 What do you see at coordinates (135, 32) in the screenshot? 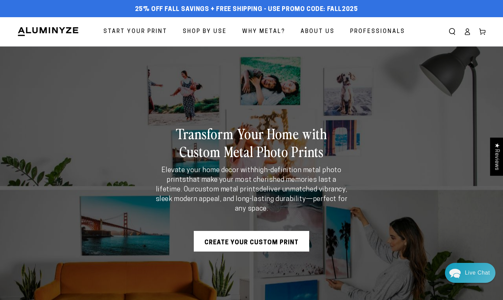
I see `span: Start Your Print` at bounding box center [135, 32].